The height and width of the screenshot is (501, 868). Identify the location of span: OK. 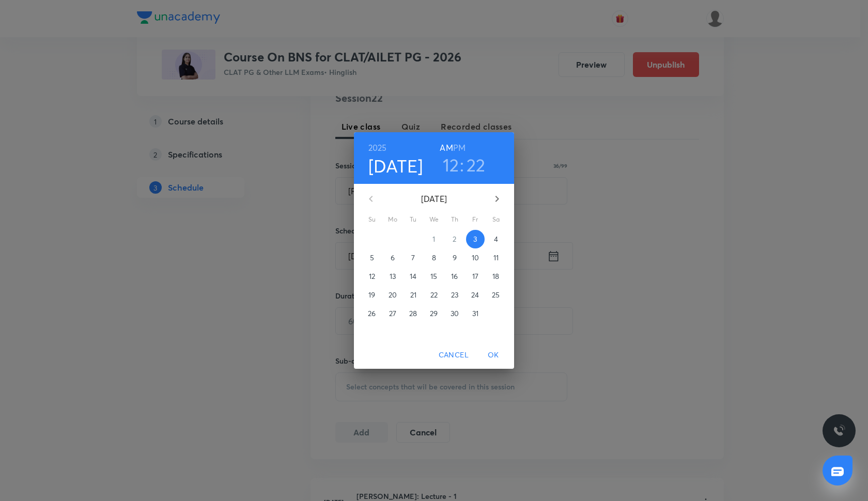
(493, 355).